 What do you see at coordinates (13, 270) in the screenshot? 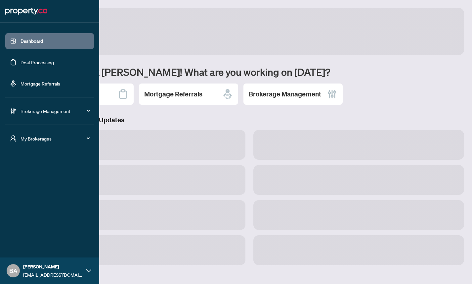
I see `span: BA` at bounding box center [13, 270].